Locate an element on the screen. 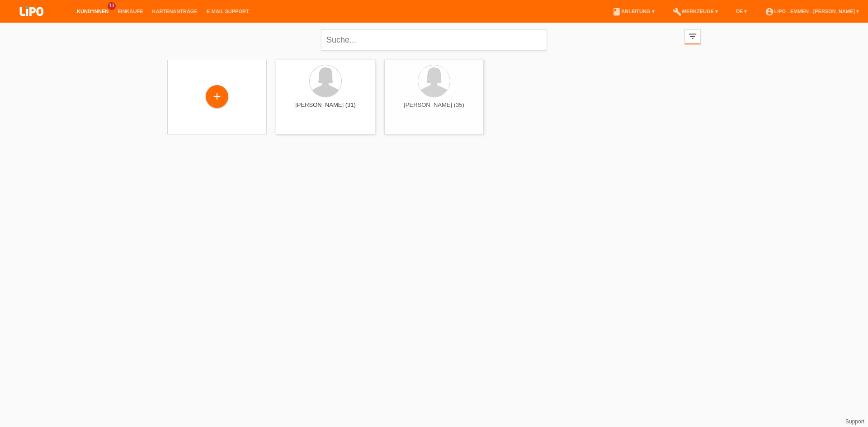 This screenshot has height=427, width=868. i: account_circle is located at coordinates (770, 12).